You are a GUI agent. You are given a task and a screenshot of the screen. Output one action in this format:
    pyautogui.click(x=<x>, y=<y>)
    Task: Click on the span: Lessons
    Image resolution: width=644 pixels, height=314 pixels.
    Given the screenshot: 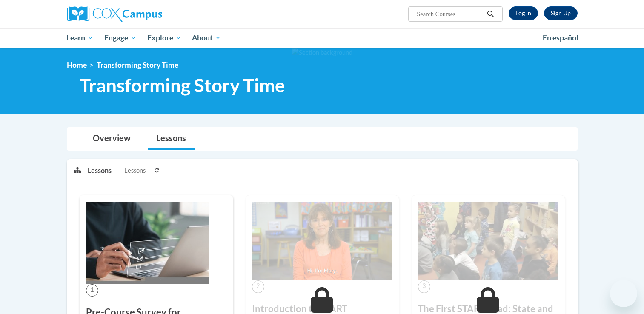 What is the action you would take?
    pyautogui.click(x=135, y=171)
    